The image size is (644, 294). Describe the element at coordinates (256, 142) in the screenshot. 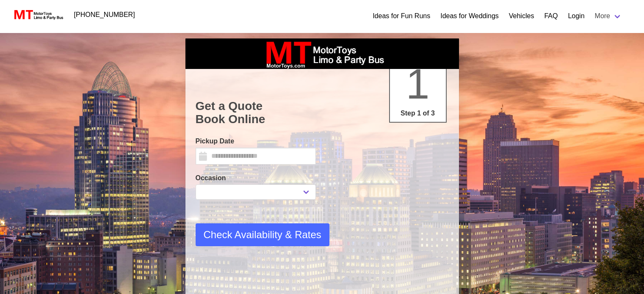

I see `label: Pickup Date` at that location.